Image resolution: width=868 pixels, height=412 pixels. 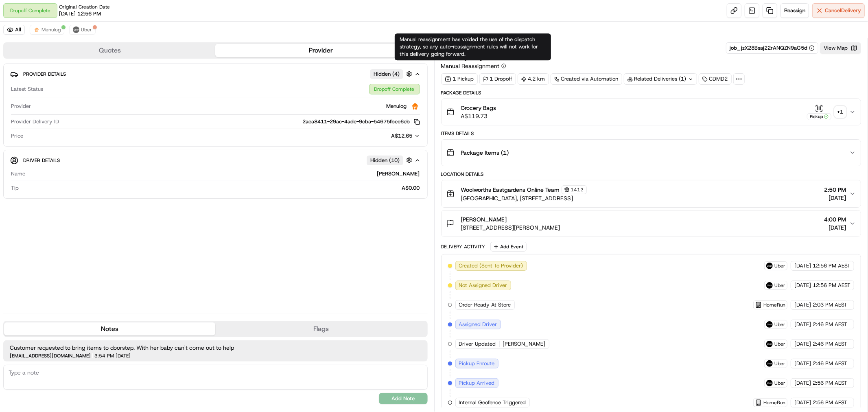 What do you see at coordinates (772, 48) in the screenshot?
I see `button: job_jzX28Bsaj22rANQZN9aG5d` at bounding box center [772, 48].